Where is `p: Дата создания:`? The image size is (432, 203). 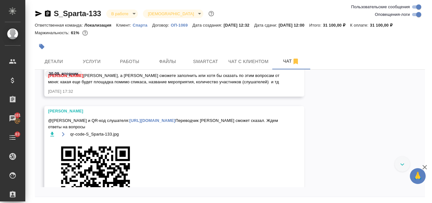
p: Дата создания: is located at coordinates (208, 25).